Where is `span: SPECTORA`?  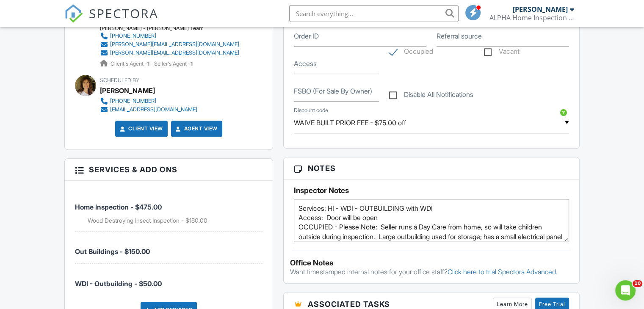
span: SPECTORA is located at coordinates (124, 13).